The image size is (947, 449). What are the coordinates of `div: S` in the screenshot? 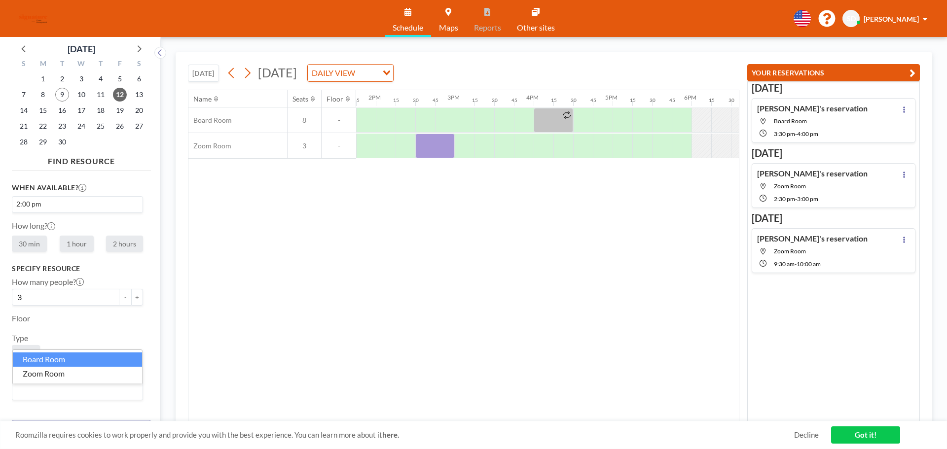 It's located at (139, 65).